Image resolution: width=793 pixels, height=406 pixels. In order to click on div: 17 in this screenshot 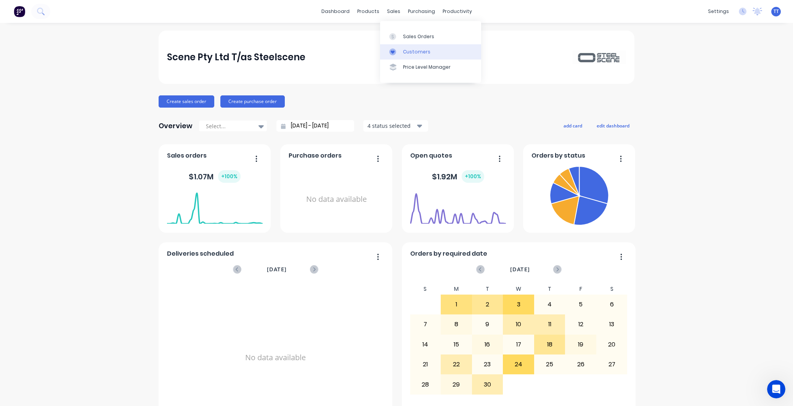, I will do `click(519, 344)`.